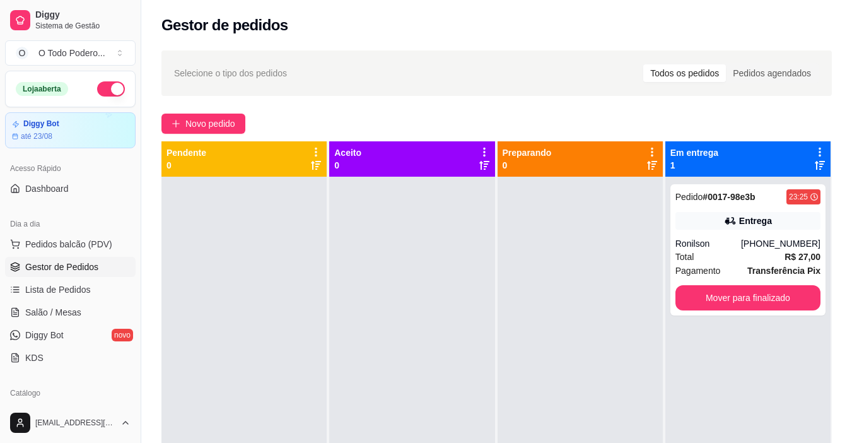 This screenshot has height=443, width=852. What do you see at coordinates (186, 153) in the screenshot?
I see `p: Pendente` at bounding box center [186, 153].